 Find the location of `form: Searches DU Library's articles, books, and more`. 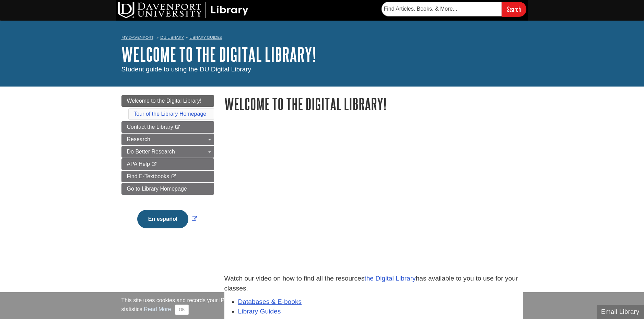

form: Searches DU Library's articles, books, and more is located at coordinates (454, 9).